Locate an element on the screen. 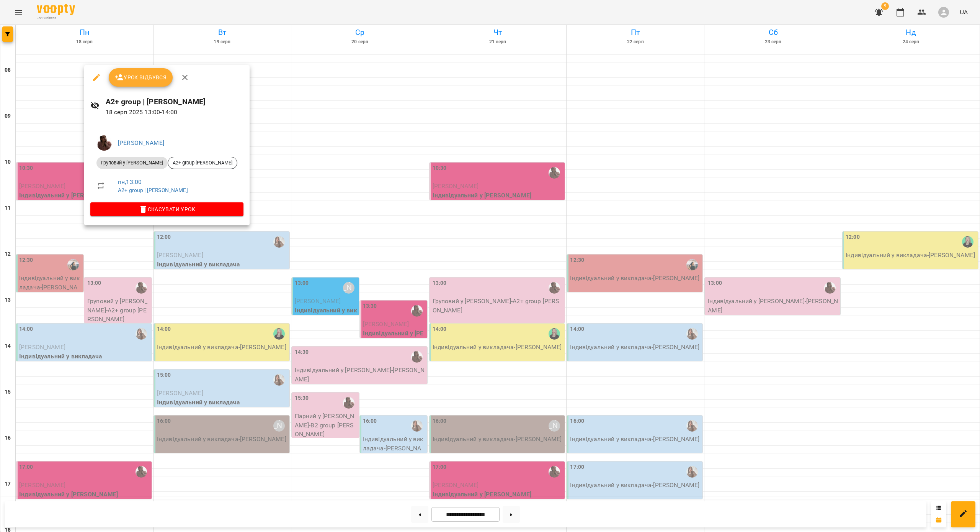  img: 3c9324ac2b6f4726937e6d6256b13e9c.jpeg is located at coordinates (104, 143).